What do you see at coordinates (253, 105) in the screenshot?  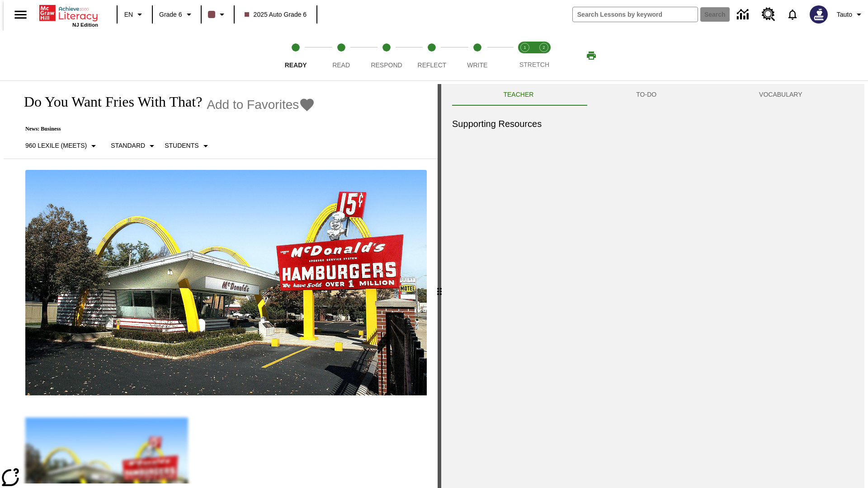 I see `span: Add to Favorites` at bounding box center [253, 105].